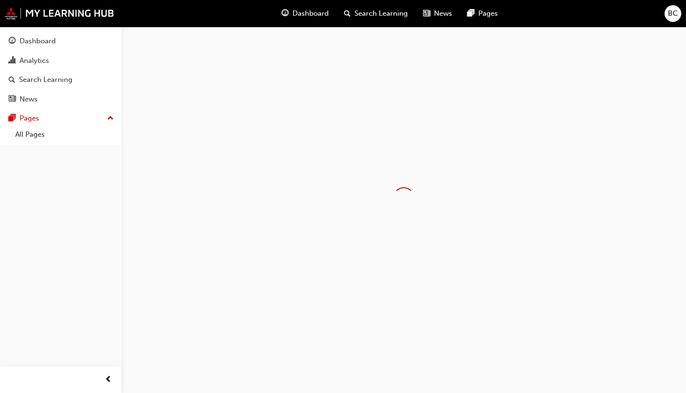 This screenshot has height=393, width=686. What do you see at coordinates (381, 13) in the screenshot?
I see `span: Search Learning` at bounding box center [381, 13].